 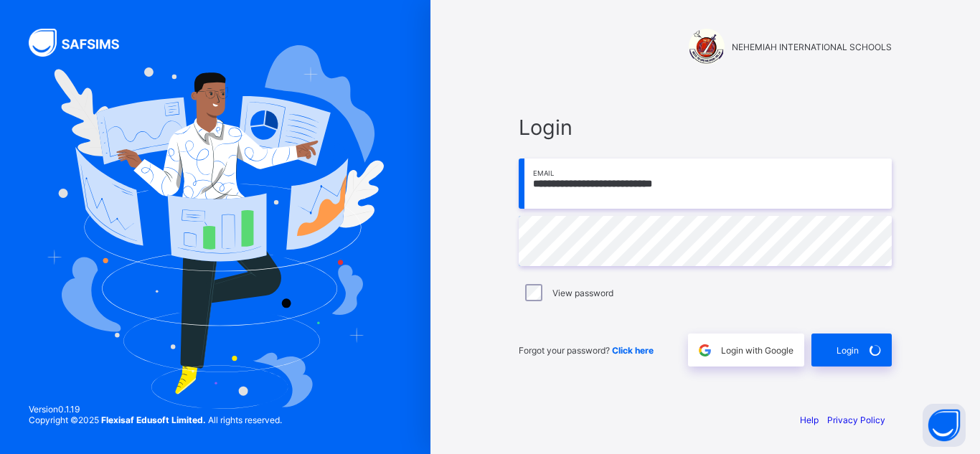 I want to click on img: Hero Image, so click(x=215, y=227).